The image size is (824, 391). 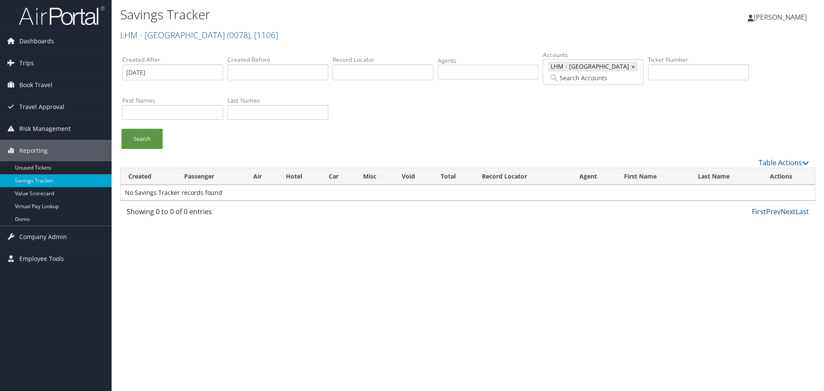 What do you see at coordinates (173, 60) in the screenshot?
I see `label: Created After` at bounding box center [173, 60].